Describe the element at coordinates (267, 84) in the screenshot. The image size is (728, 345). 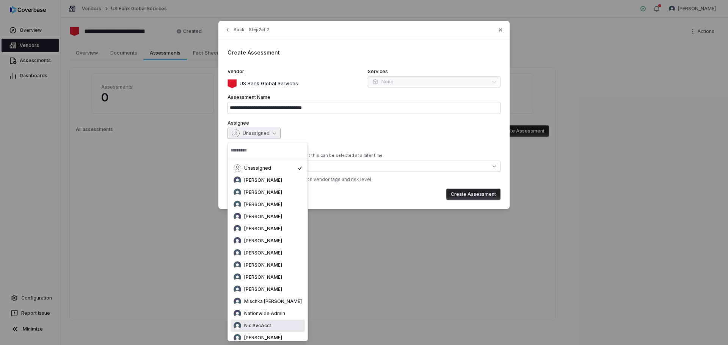
I see `p: US Bank Global Services` at that location.